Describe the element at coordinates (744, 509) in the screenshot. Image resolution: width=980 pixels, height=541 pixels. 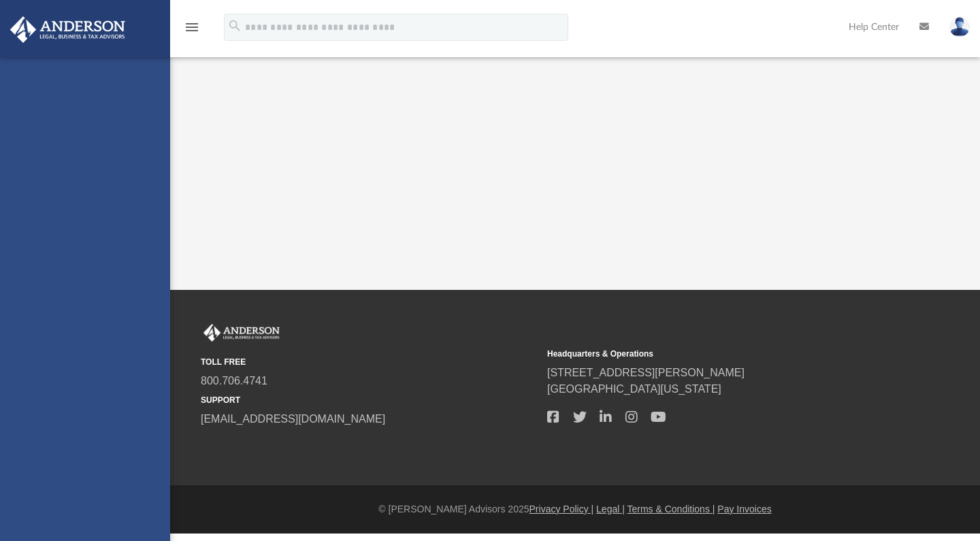
I see `a: Pay Invoices` at that location.